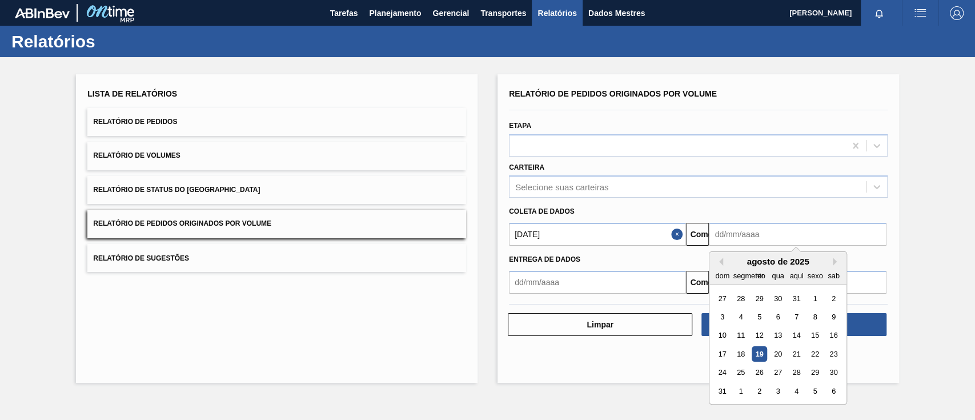 The height and width of the screenshot is (420, 975). I want to click on div: Escolha quinta-feira, 28 de agosto de 2025, so click(796, 372).